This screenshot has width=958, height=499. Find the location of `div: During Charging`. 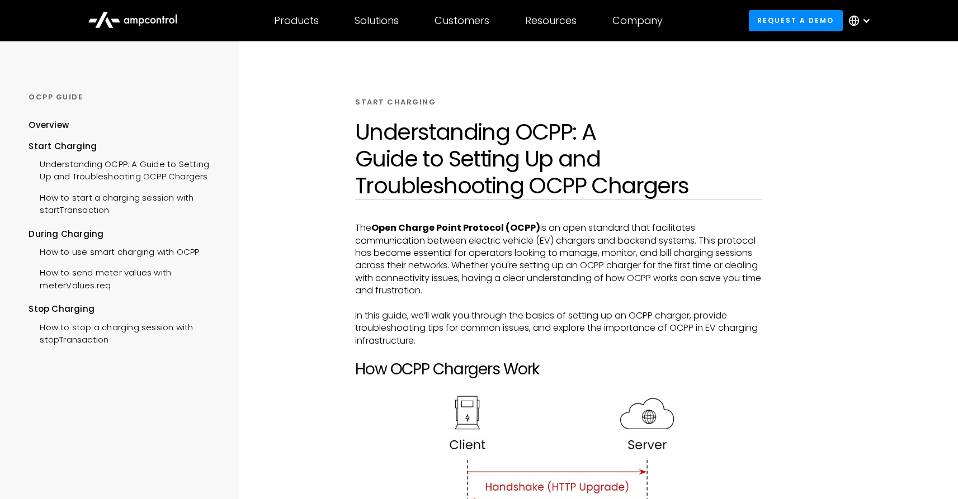

div: During Charging is located at coordinates (124, 234).